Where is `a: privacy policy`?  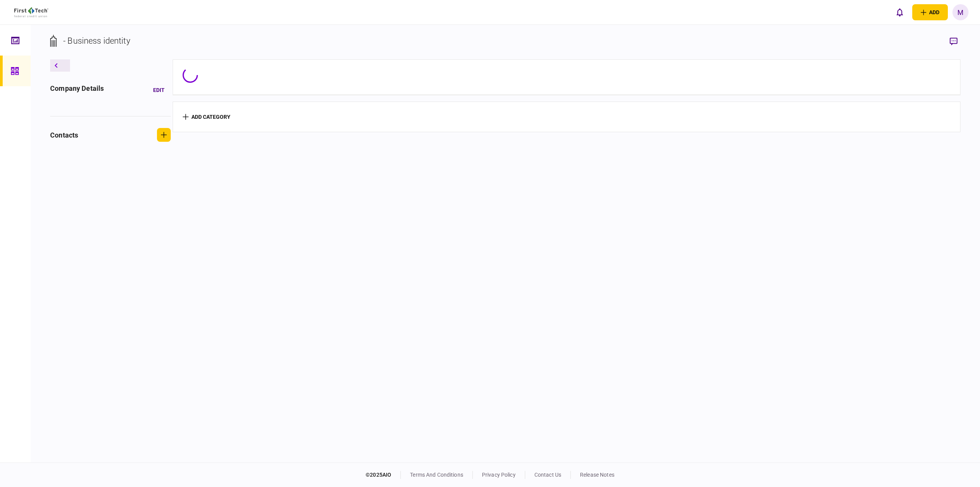 a: privacy policy is located at coordinates (499, 475).